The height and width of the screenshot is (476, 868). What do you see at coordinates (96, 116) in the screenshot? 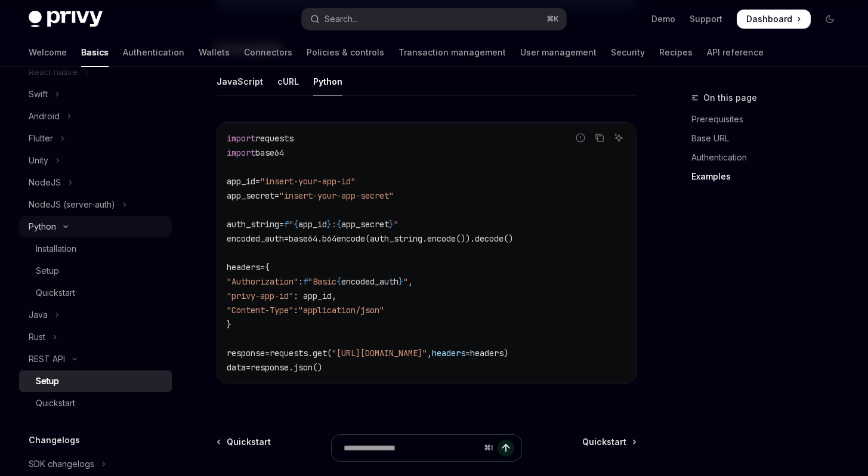
I see `button: Toggle Android section` at bounding box center [96, 116].